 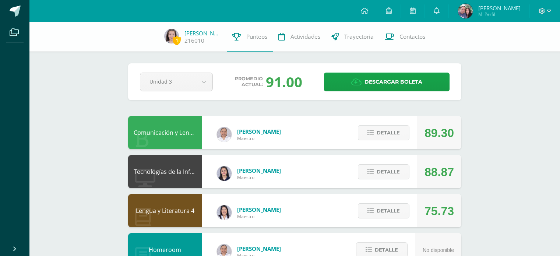 I want to click on span: Actividades, so click(x=305, y=36).